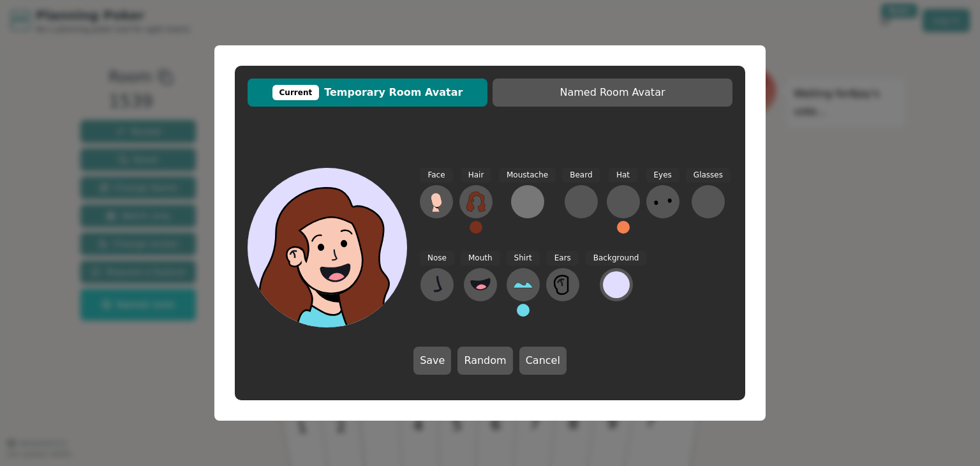 This screenshot has height=466, width=980. I want to click on button: Named Room Avatar, so click(612, 93).